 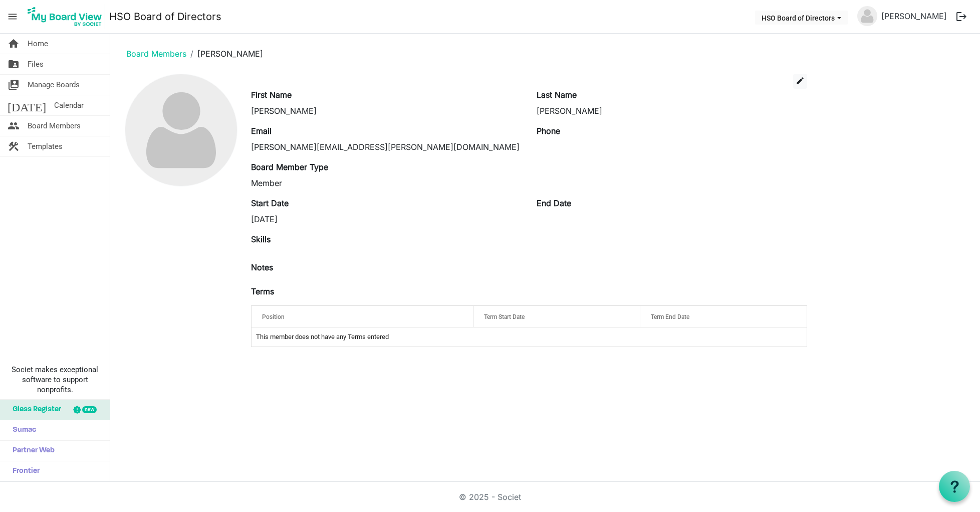 I want to click on label: Board Member Type, so click(x=290, y=167).